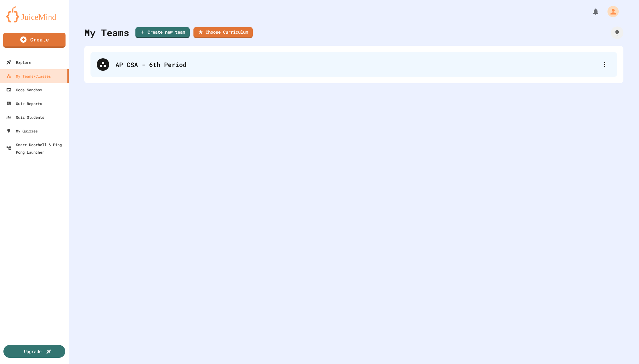 The width and height of the screenshot is (639, 364). Describe the element at coordinates (107, 32) in the screenshot. I see `div: My Teams` at that location.